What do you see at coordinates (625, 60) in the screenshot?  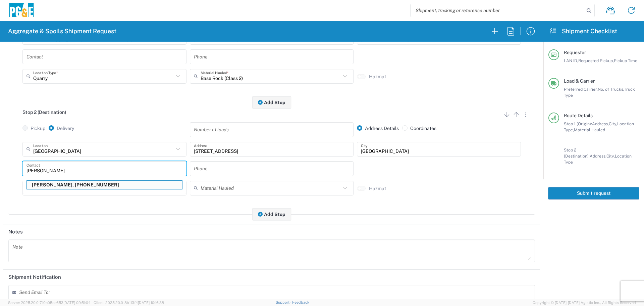 I see `span: Pickup Time` at bounding box center [625, 60].